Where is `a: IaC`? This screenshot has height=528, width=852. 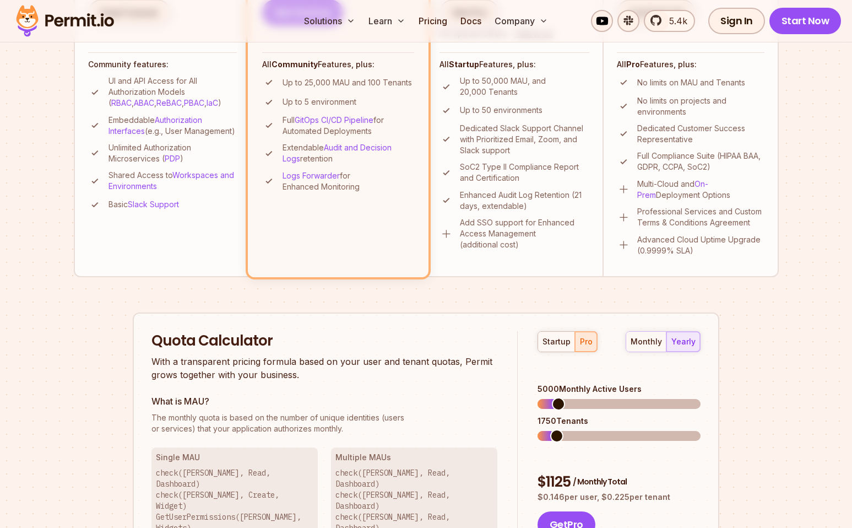
a: IaC is located at coordinates (212, 102).